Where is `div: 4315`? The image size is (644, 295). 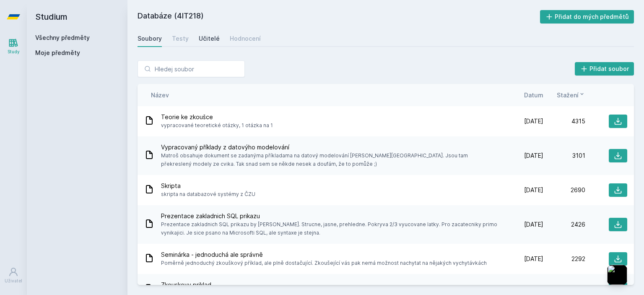
div: 4315 is located at coordinates (564, 121).